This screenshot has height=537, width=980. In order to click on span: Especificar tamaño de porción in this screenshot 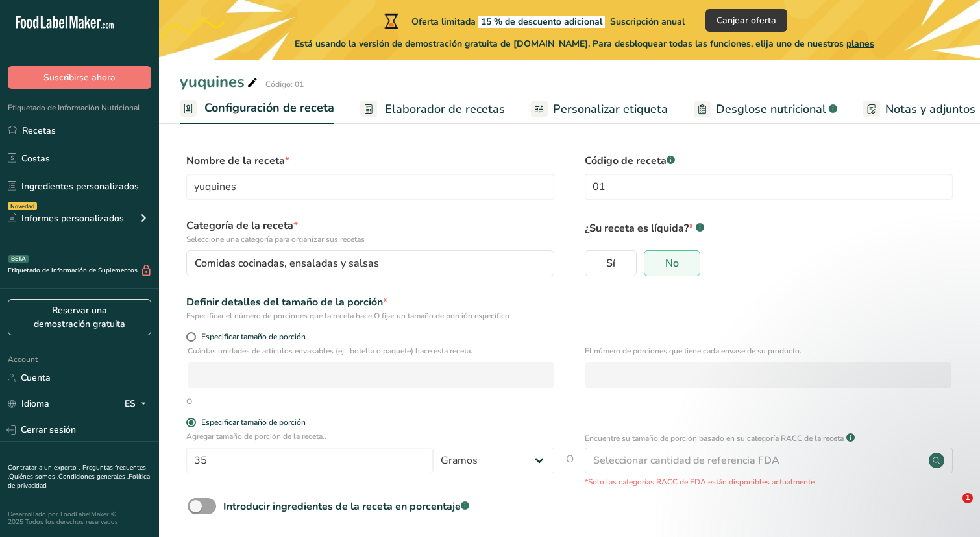, I will do `click(251, 337)`.